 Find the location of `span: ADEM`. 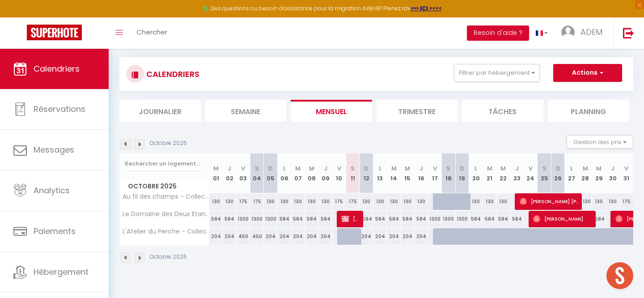

span: ADEM is located at coordinates (591, 32).